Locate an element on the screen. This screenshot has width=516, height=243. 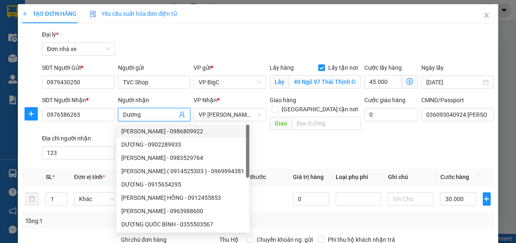
label: Ngày lấy is located at coordinates (432, 68).